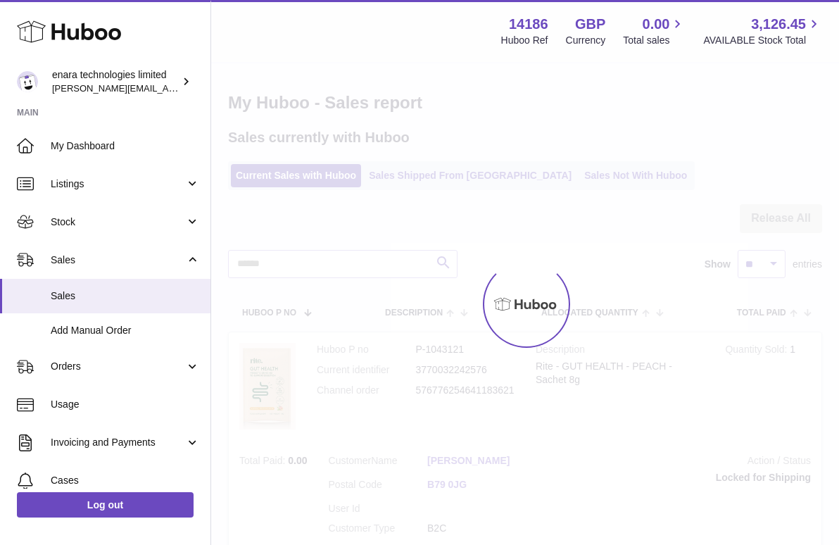 This screenshot has height=545, width=839. I want to click on span: Orders, so click(118, 366).